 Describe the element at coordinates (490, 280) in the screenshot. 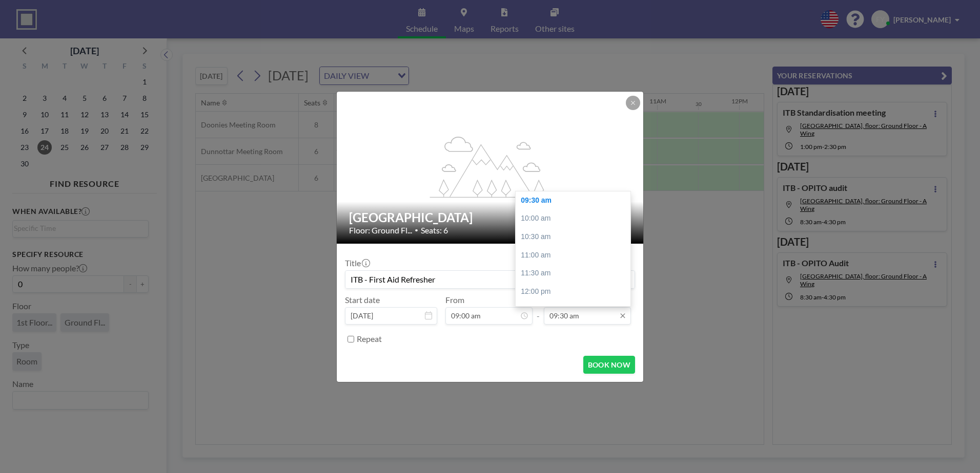

I see `input: Frances's reservation` at that location.